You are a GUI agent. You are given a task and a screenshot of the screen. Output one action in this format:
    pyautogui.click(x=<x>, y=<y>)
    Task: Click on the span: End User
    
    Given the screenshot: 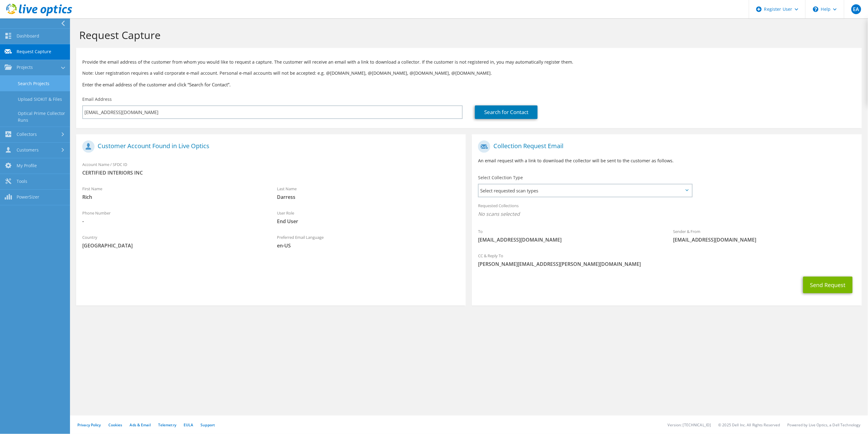 What is the action you would take?
    pyautogui.click(x=369, y=221)
    